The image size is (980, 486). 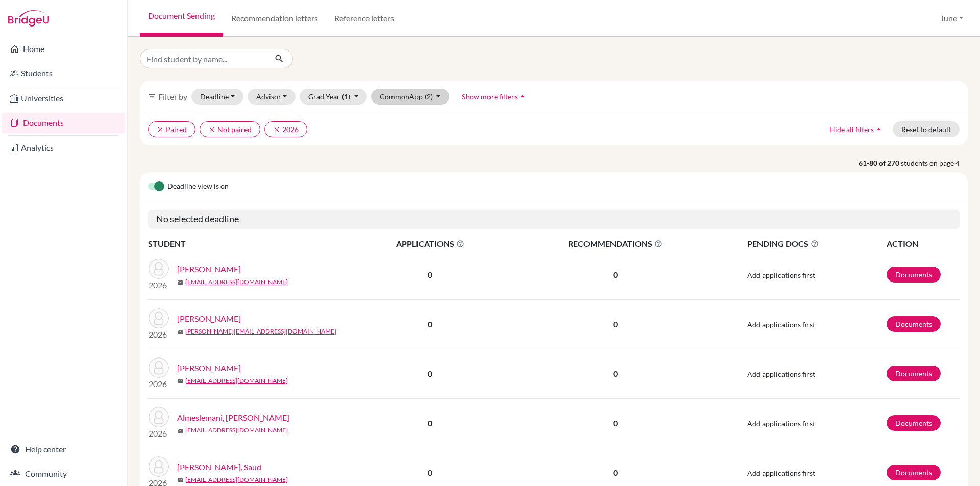 What do you see at coordinates (490, 97) in the screenshot?
I see `span: Show more filters` at bounding box center [490, 97].